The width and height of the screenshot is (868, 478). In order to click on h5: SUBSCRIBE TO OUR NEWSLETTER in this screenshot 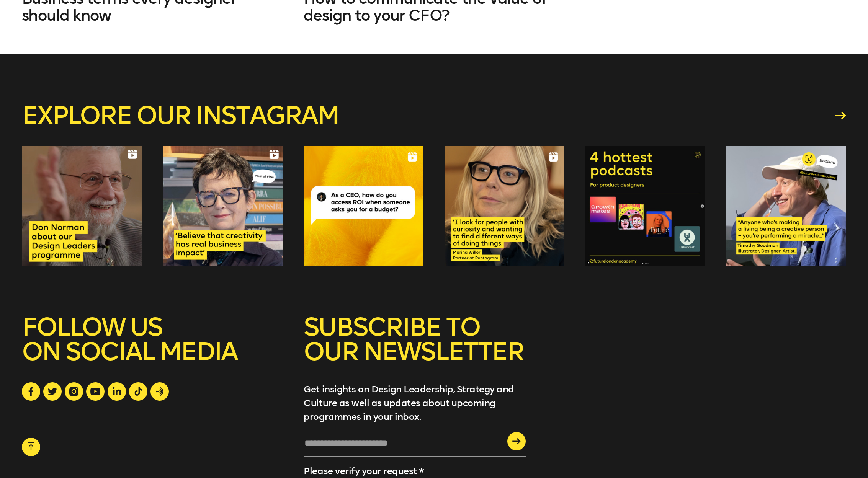, I will do `click(415, 348)`.